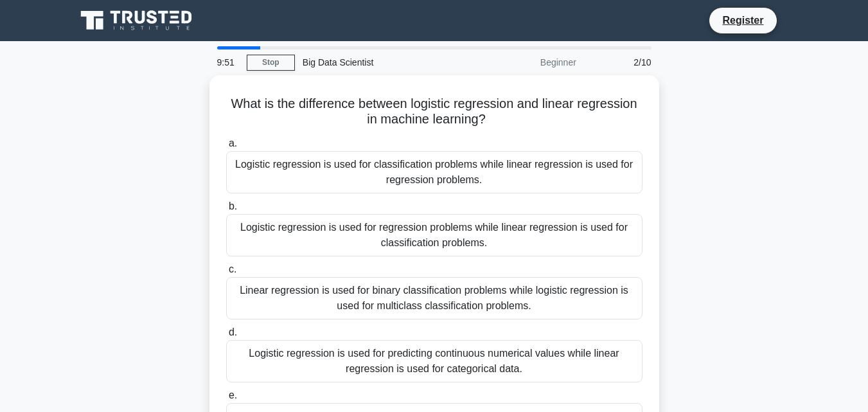 The height and width of the screenshot is (412, 868). Describe the element at coordinates (434, 298) in the screenshot. I see `div: Linear regression is used for binary classification problems while logistic regression is used fo...` at that location.